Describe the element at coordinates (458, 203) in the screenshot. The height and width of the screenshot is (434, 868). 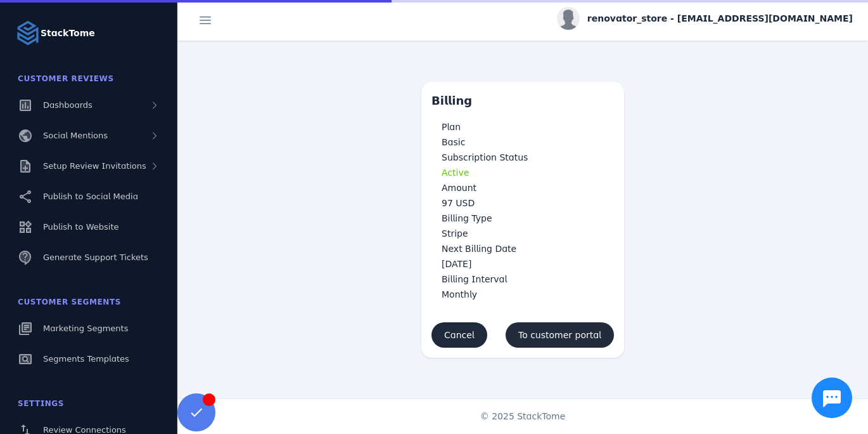
I see `span: 97 USD` at that location.